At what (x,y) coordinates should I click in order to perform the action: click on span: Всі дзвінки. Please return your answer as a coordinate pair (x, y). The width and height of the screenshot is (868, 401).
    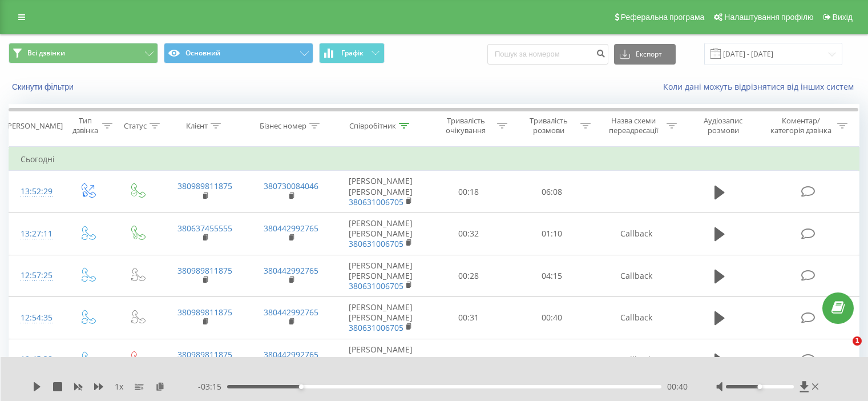
    Looking at the image, I should click on (46, 53).